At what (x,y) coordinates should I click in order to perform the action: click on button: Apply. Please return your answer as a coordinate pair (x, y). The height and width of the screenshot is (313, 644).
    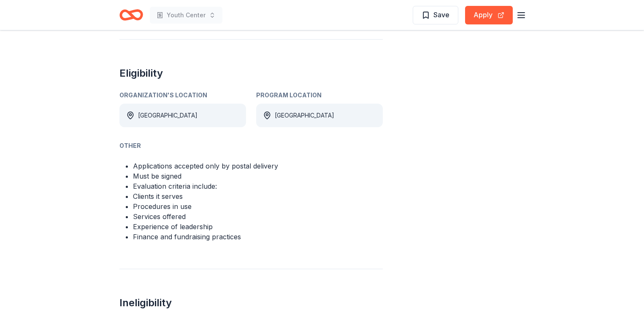
    Looking at the image, I should click on (488, 15).